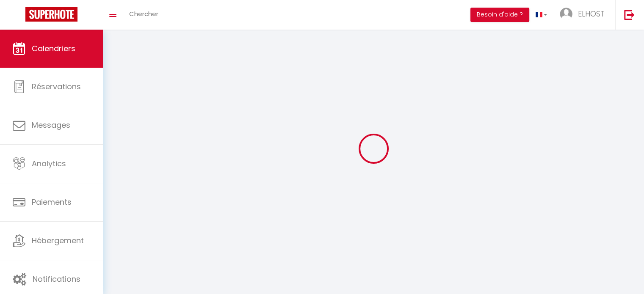  Describe the element at coordinates (56, 279) in the screenshot. I see `span: Notifications` at that location.